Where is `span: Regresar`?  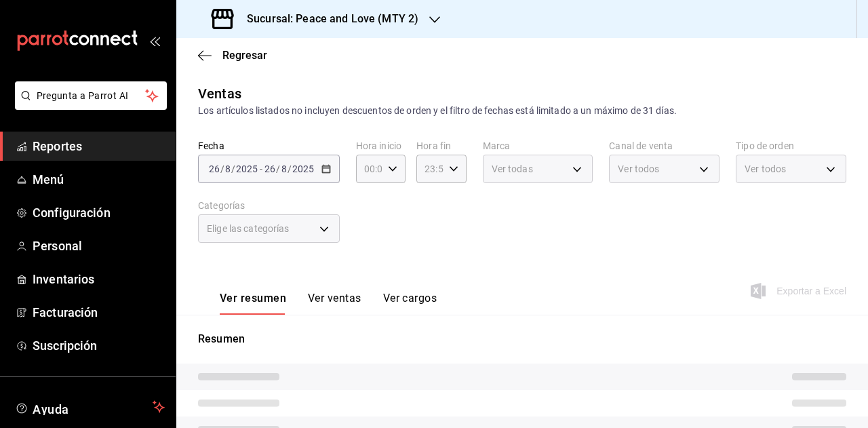 span: Regresar is located at coordinates (245, 55).